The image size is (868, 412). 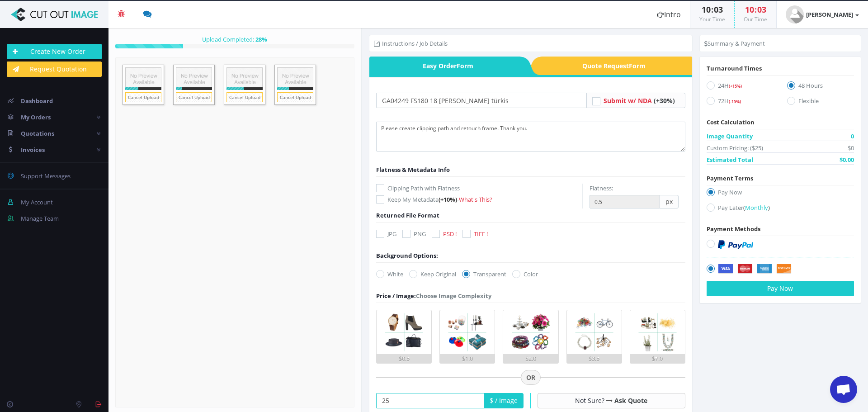 What do you see at coordinates (531, 359) in the screenshot?
I see `div: $2.0` at bounding box center [531, 359].